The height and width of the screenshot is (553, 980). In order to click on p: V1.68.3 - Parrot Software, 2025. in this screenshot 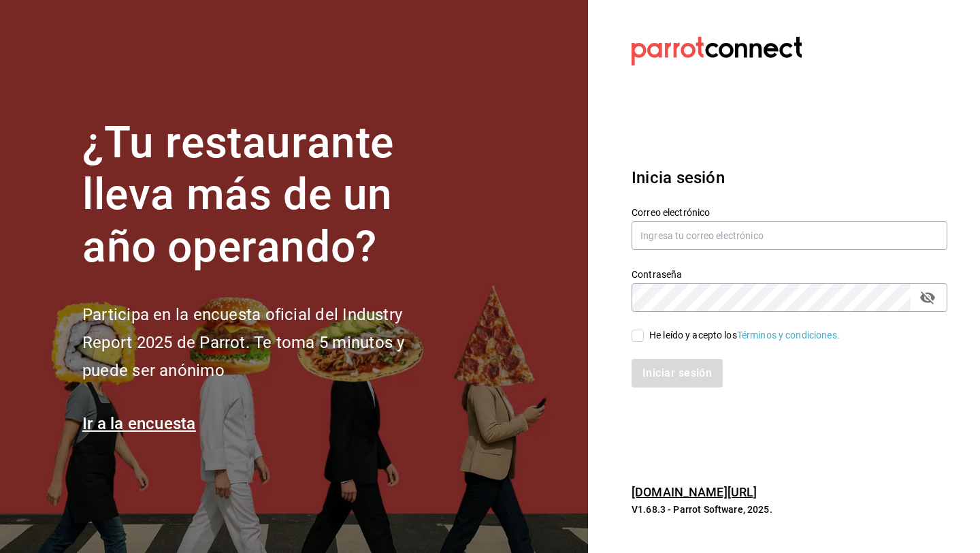, I will do `click(789, 509)`.